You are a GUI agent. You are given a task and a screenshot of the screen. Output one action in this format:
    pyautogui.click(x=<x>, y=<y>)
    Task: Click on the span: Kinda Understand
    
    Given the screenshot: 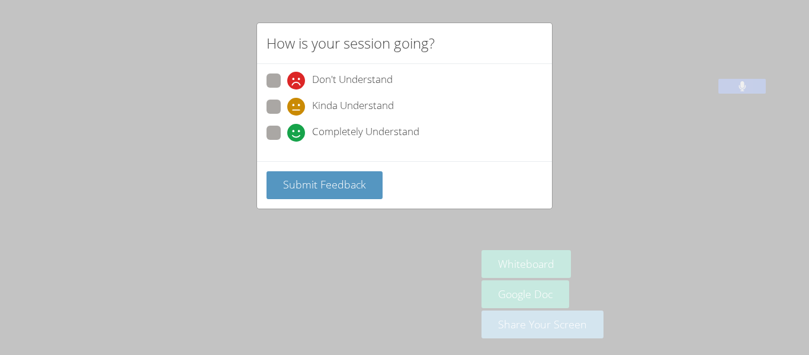 What is the action you would take?
    pyautogui.click(x=353, y=107)
    